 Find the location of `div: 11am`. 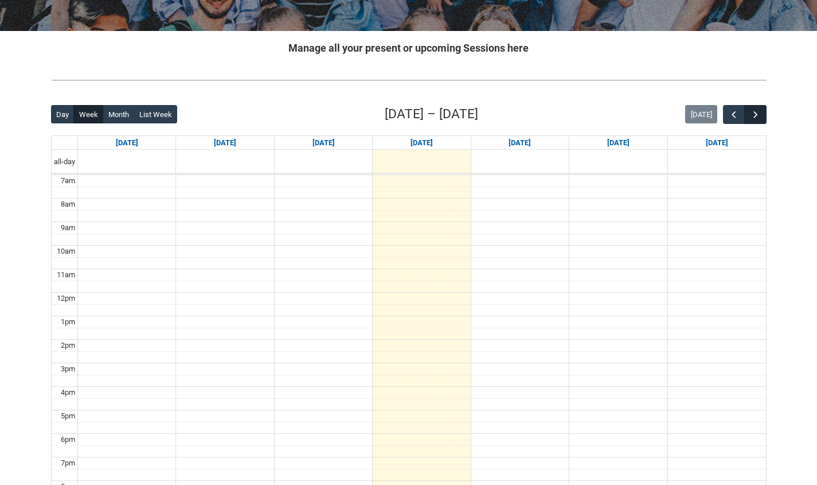

div: 11am is located at coordinates (66, 275).